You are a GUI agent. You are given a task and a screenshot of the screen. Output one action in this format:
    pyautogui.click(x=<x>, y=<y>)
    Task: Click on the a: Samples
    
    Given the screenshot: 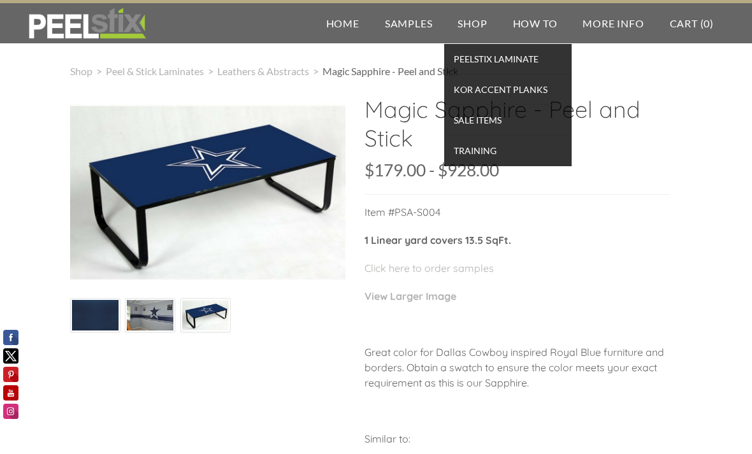 What is the action you would take?
    pyautogui.click(x=408, y=23)
    